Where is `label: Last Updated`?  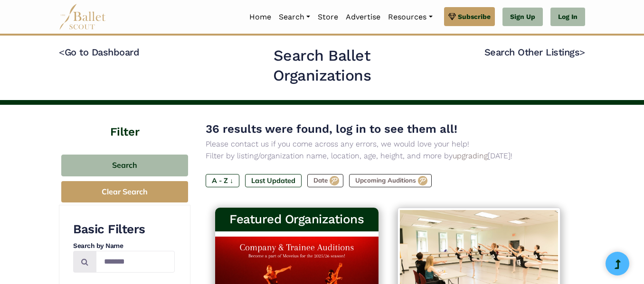 label: Last Updated is located at coordinates (273, 181).